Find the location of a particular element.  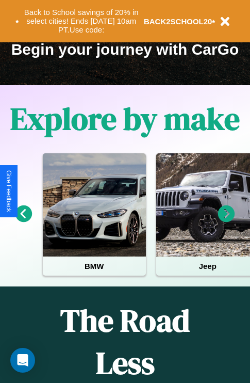

div: Open Intercom Messenger is located at coordinates (23, 360).